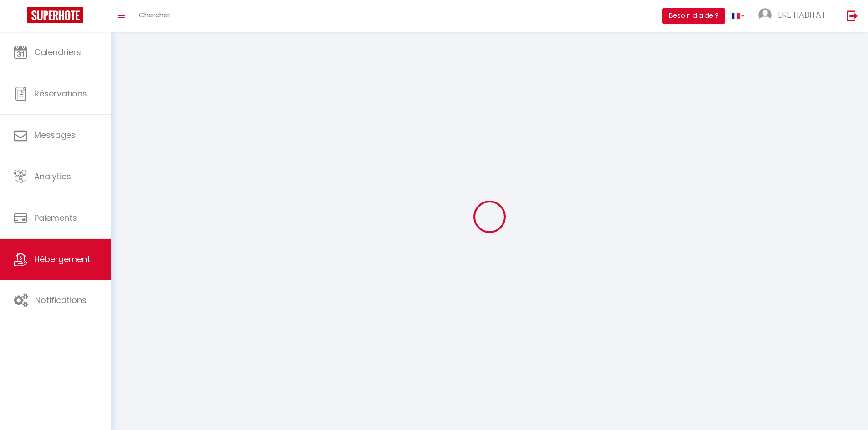  I want to click on span: Analytics, so click(53, 176).